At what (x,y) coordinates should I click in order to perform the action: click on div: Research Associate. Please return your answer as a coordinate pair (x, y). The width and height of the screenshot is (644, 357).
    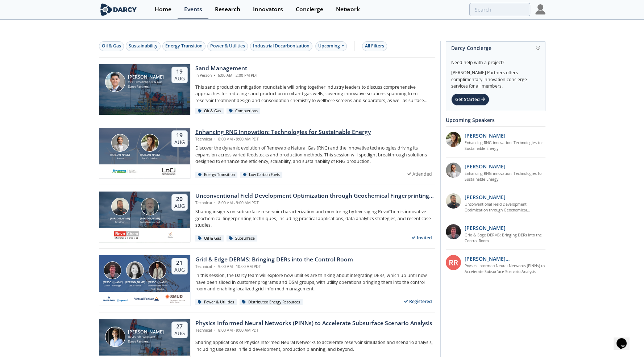
    Looking at the image, I should click on (146, 337).